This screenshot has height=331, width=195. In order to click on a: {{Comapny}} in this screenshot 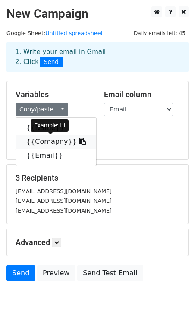, I will do `click(56, 142)`.